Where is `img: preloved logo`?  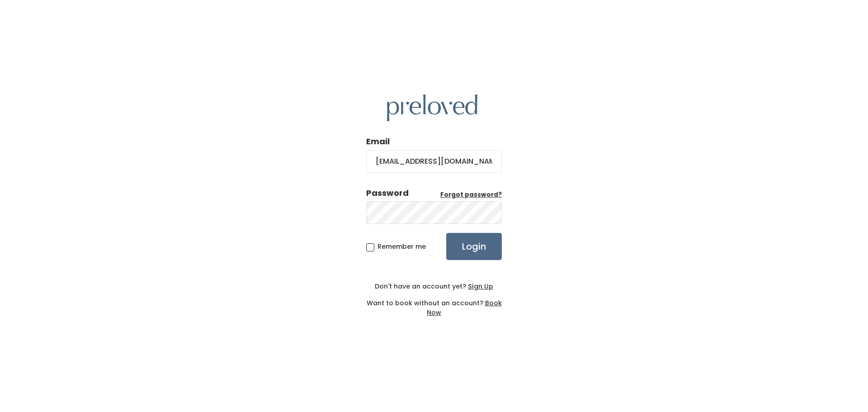 img: preloved logo is located at coordinates (433, 108).